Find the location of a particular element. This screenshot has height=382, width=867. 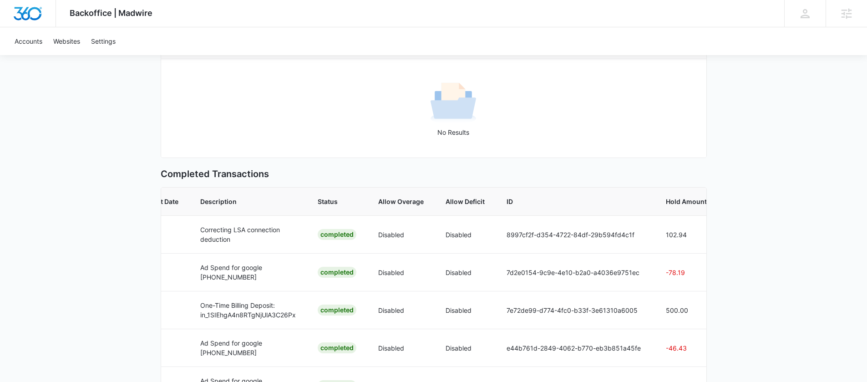

span: Allow Deficit is located at coordinates (465, 201).